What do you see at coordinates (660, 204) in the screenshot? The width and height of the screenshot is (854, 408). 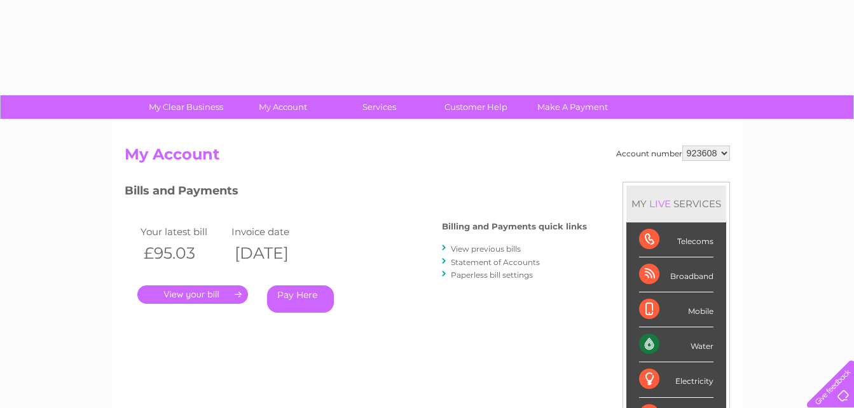 I see `div: LIVE` at bounding box center [660, 204].